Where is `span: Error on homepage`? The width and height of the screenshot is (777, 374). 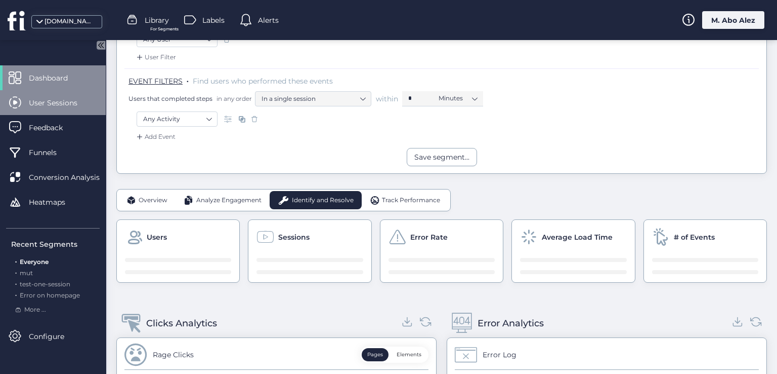 span: Error on homepage is located at coordinates (50, 295).